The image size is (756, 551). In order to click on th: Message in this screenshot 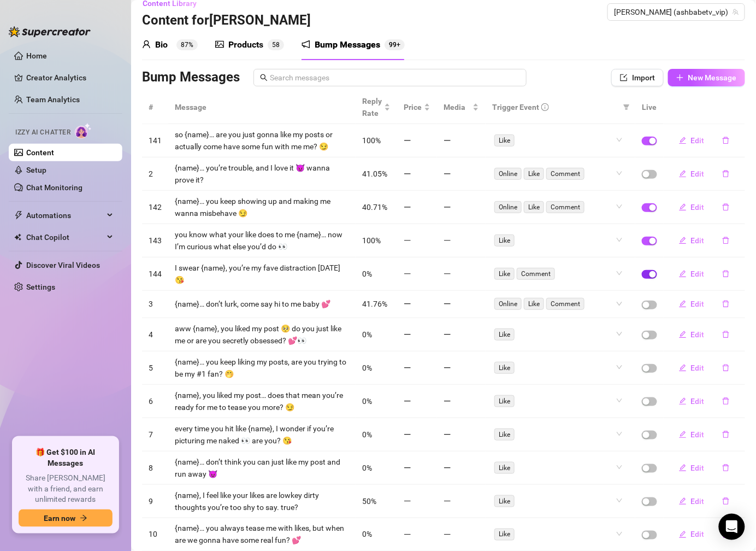, I will do `click(261, 107)`.